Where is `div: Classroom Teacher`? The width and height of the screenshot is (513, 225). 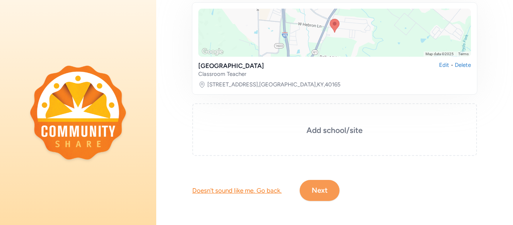
div: Classroom Teacher is located at coordinates (231, 74).